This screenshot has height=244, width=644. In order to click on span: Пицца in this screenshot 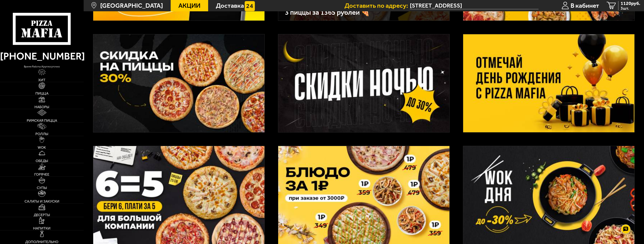, I will do `click(42, 94)`.